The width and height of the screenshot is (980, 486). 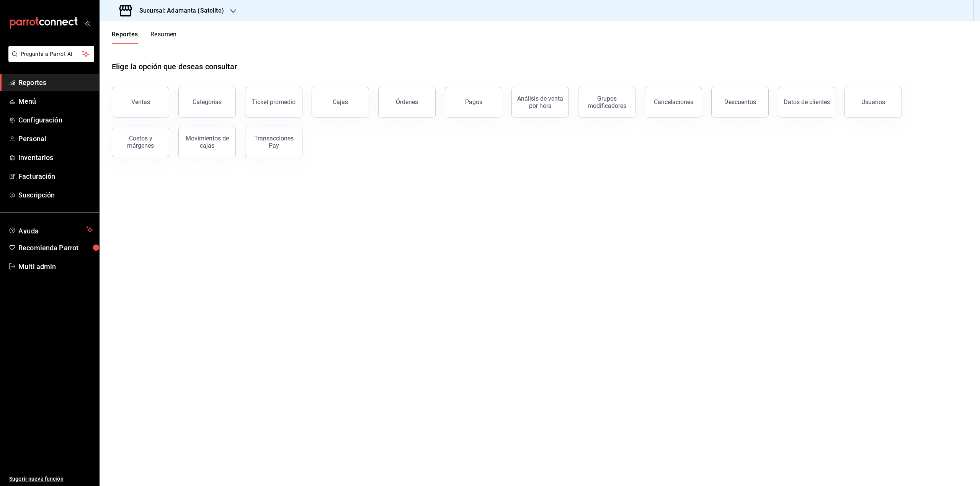 I want to click on div: Usuarios, so click(x=874, y=102).